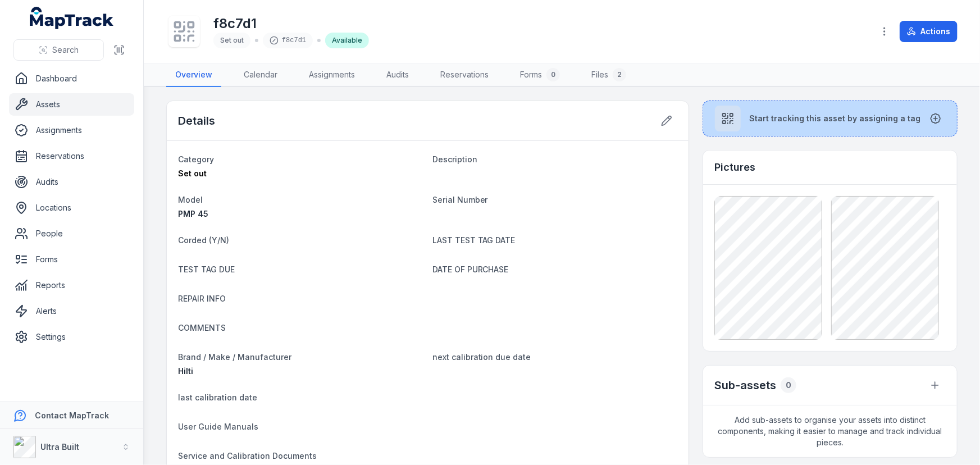 This screenshot has width=980, height=465. Describe the element at coordinates (474, 240) in the screenshot. I see `span: LAST TEST TAG DATE` at that location.